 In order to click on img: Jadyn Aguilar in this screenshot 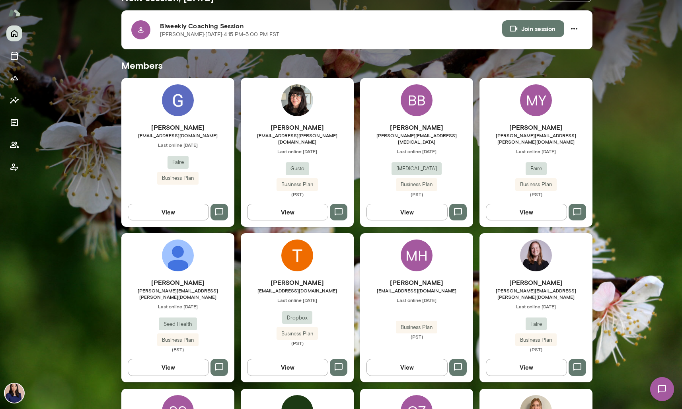, I will do `click(297, 100)`.